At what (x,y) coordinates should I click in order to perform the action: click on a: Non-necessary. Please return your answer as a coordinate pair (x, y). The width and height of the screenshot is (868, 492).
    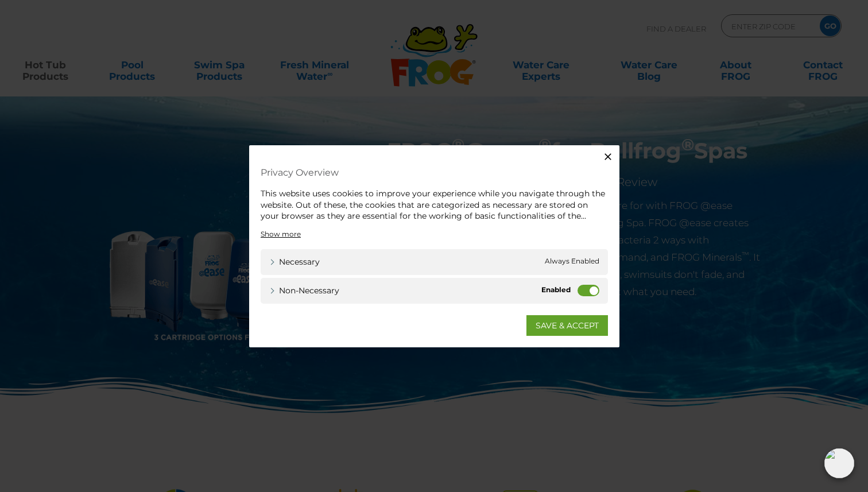
    Looking at the image, I should click on (304, 290).